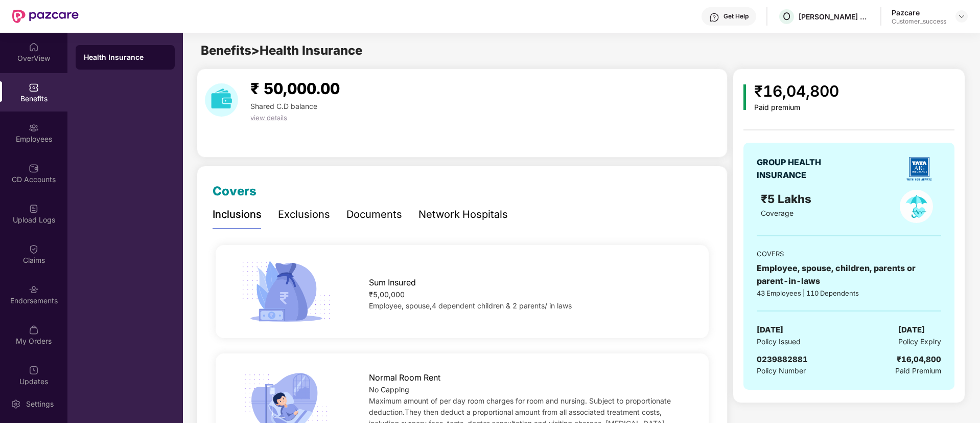 The height and width of the screenshot is (423, 980). I want to click on div: No Capping, so click(528, 390).